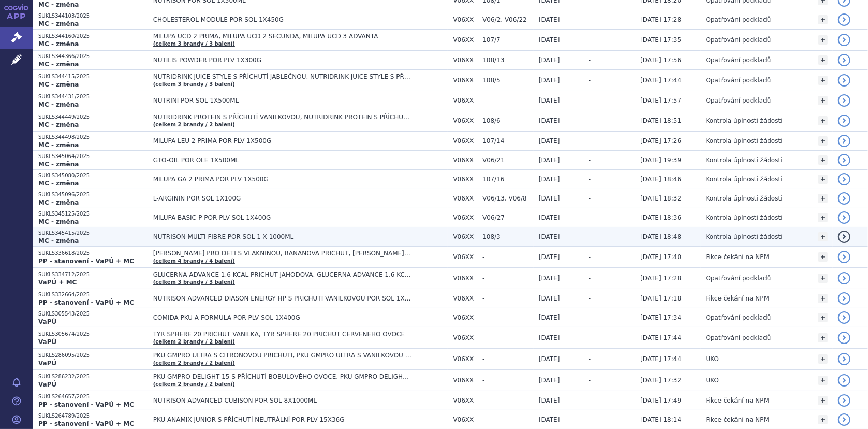  Describe the element at coordinates (282, 179) in the screenshot. I see `span: MILUPA GA 2 PRIMA POR PLV 1X500G` at that location.